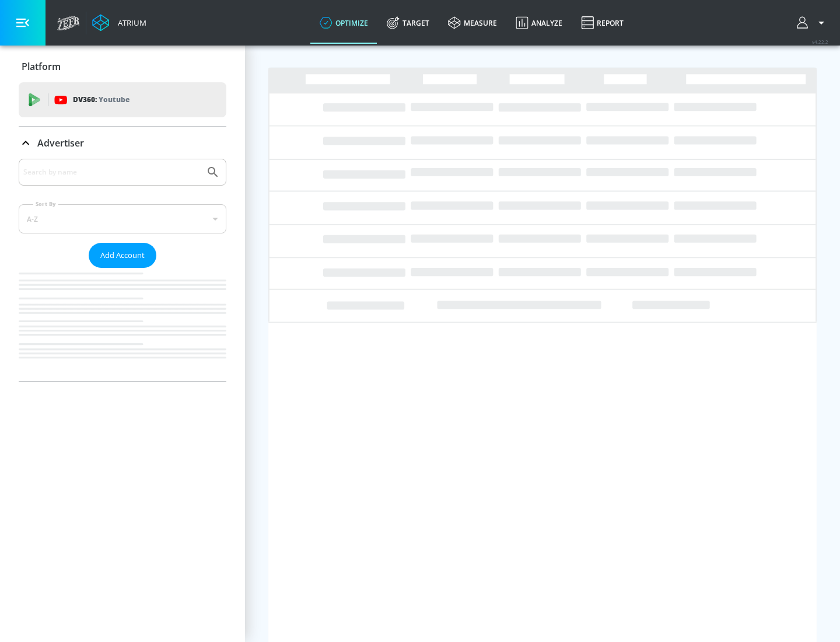  I want to click on a: Target, so click(408, 23).